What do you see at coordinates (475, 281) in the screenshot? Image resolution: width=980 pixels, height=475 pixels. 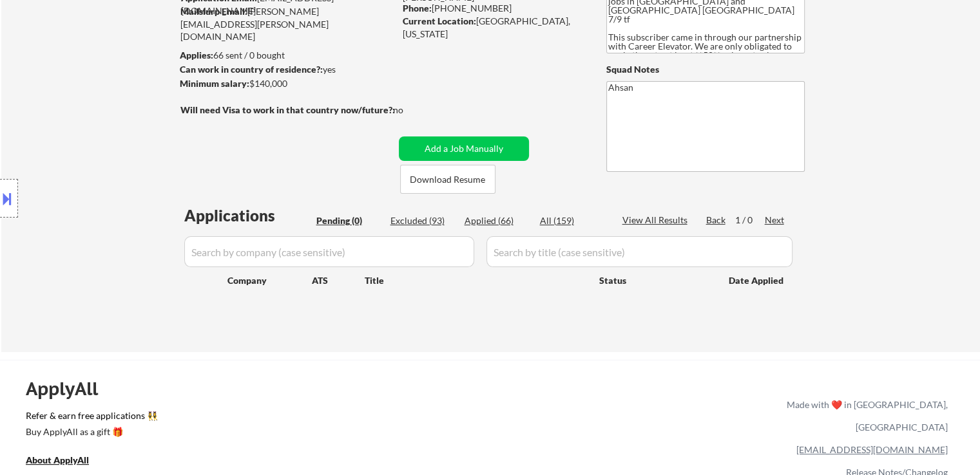 I see `div: Title` at bounding box center [475, 281].